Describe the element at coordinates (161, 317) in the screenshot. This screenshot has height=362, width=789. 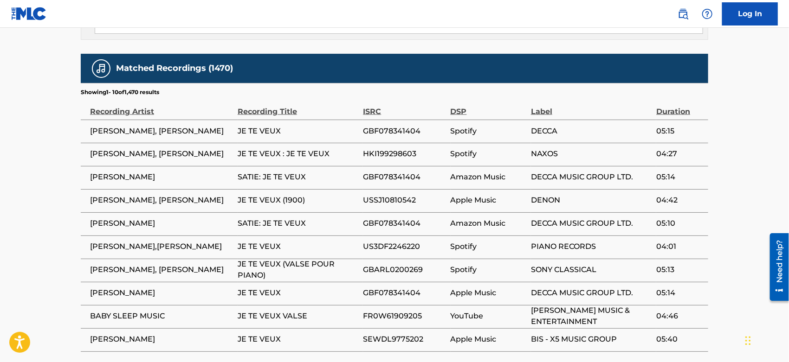
I see `span: BABY SLEEP MUSIC` at that location.